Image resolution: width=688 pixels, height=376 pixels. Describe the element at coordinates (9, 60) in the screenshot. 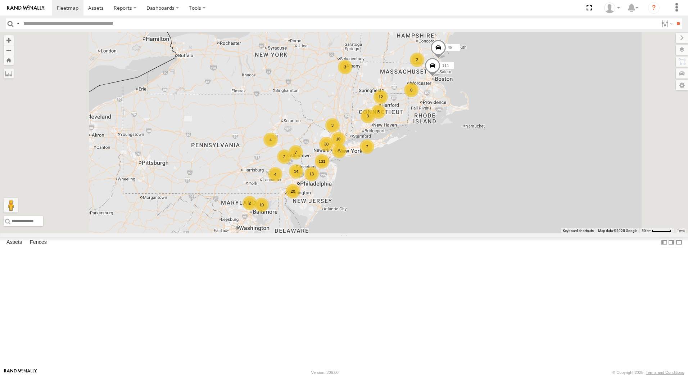

I see `button: Zoom Home` at that location.